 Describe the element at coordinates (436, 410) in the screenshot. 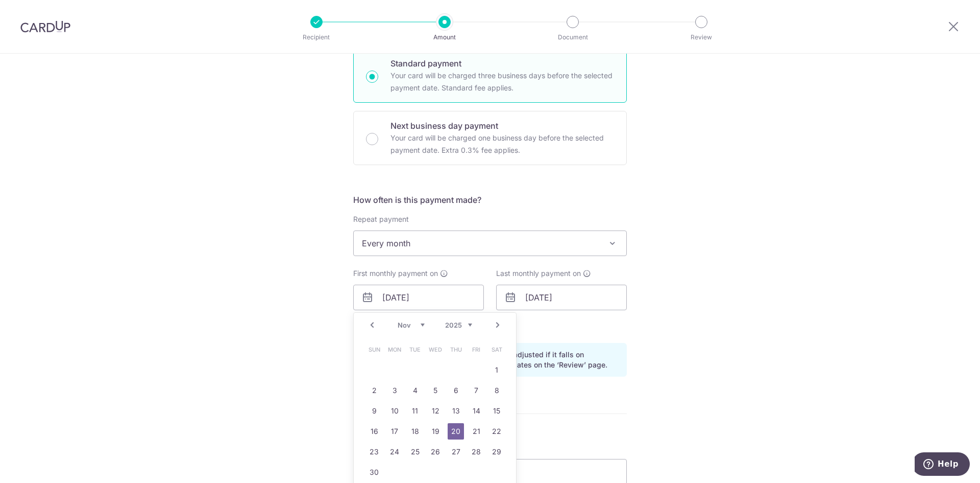

I see `a: 12` at that location.